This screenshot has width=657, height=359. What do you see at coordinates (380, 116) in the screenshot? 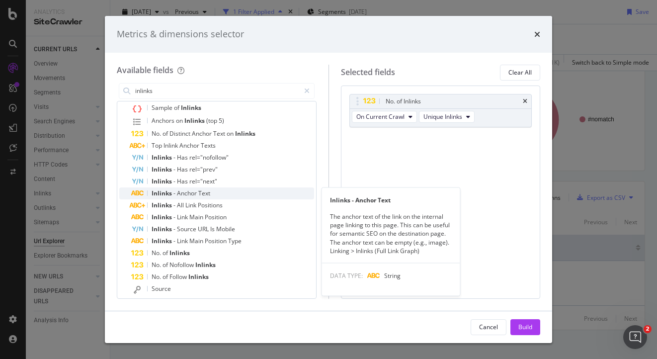
I see `span: On Current Crawl` at bounding box center [380, 116].